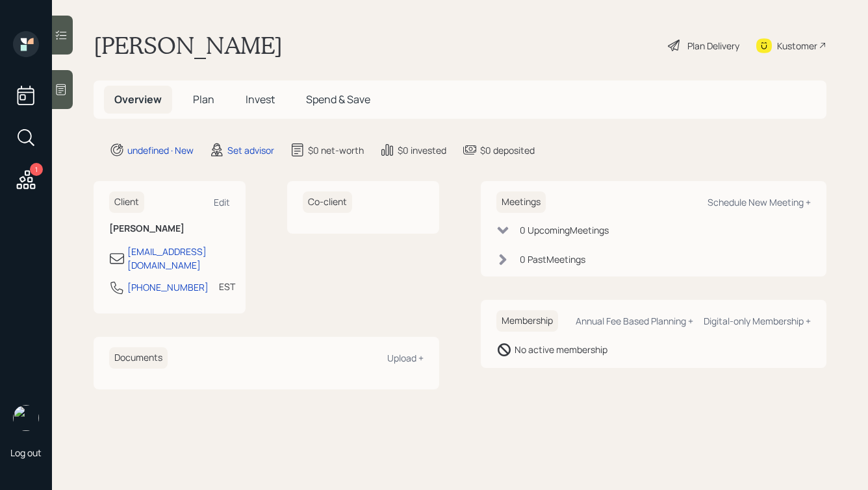 The width and height of the screenshot is (868, 490). I want to click on span: Invest, so click(260, 99).